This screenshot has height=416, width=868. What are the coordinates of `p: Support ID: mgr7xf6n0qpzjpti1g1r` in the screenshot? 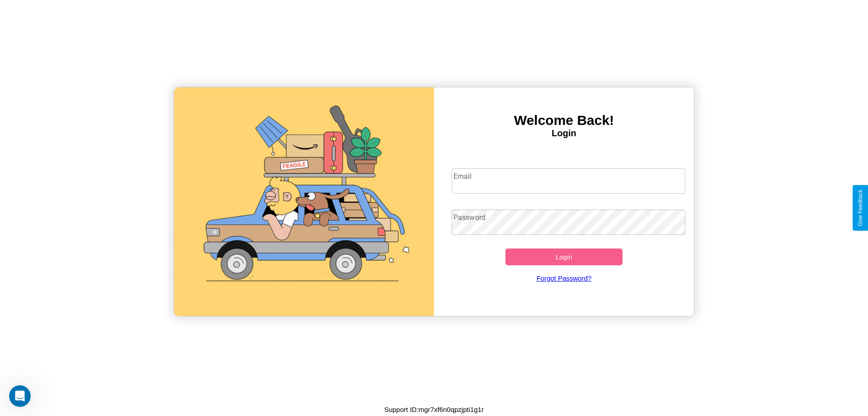 It's located at (434, 409).